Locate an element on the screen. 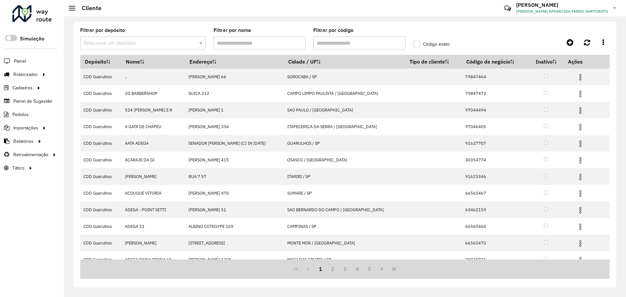 The width and height of the screenshot is (626, 297). td: 63462159 is located at coordinates (495, 210).